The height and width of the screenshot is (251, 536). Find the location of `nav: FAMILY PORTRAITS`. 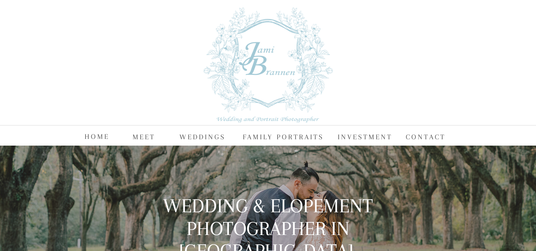

nav: FAMILY PORTRAITS is located at coordinates (284, 136).